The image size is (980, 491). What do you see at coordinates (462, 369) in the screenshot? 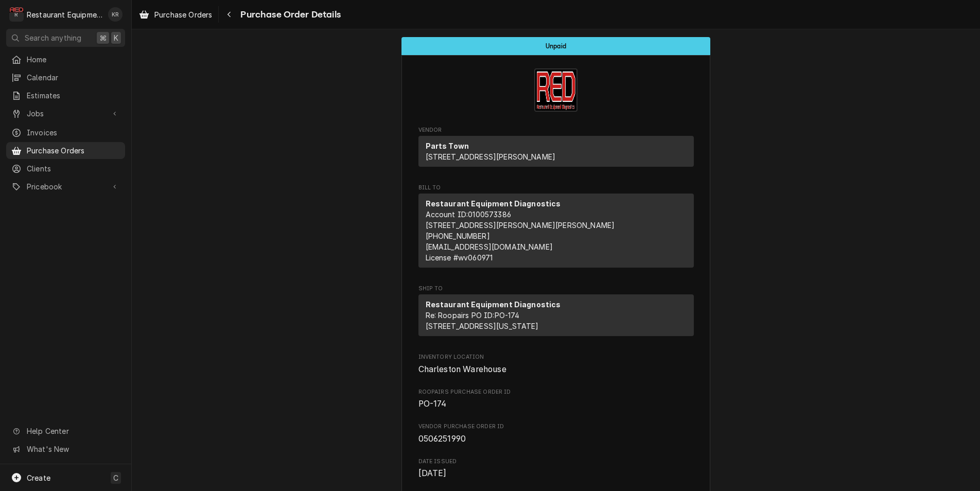
I see `span: Charleston Warehouse` at bounding box center [462, 369].